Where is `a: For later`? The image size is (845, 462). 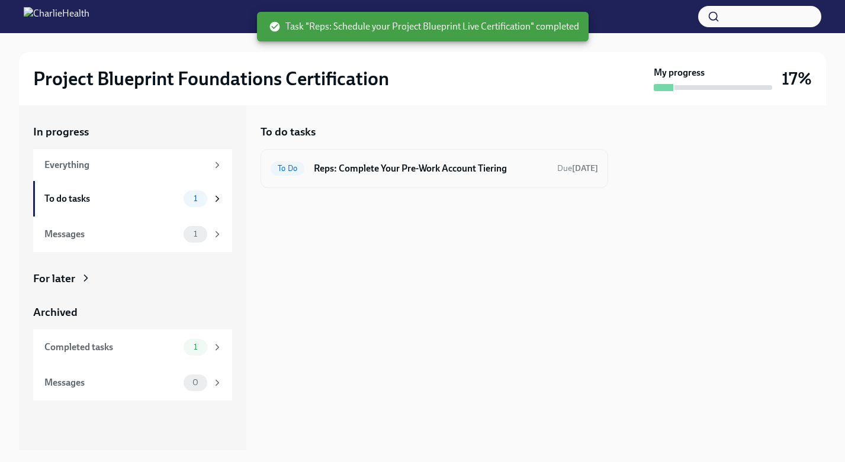 a: For later is located at coordinates (133, 279).